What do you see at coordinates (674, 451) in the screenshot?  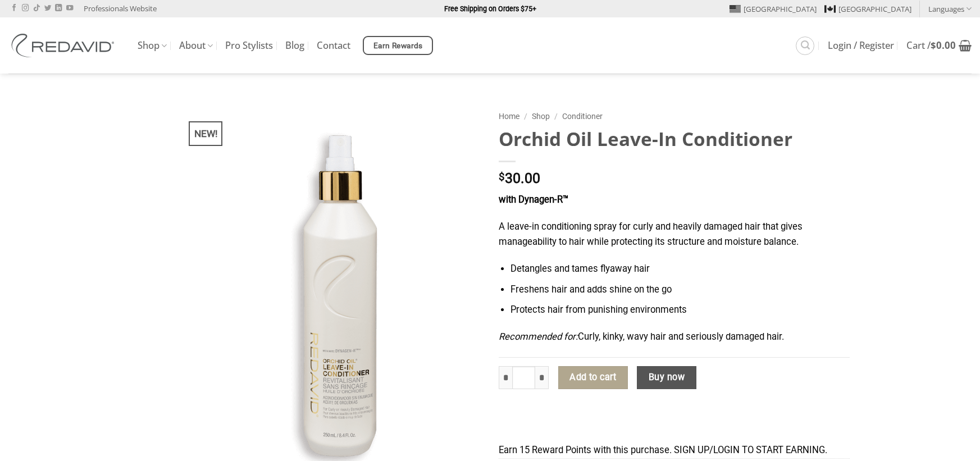 I see `div: Earn 15 Reward Points with this purchase. SIGN UP/LOGIN TO START EARNING.` at bounding box center [674, 451].